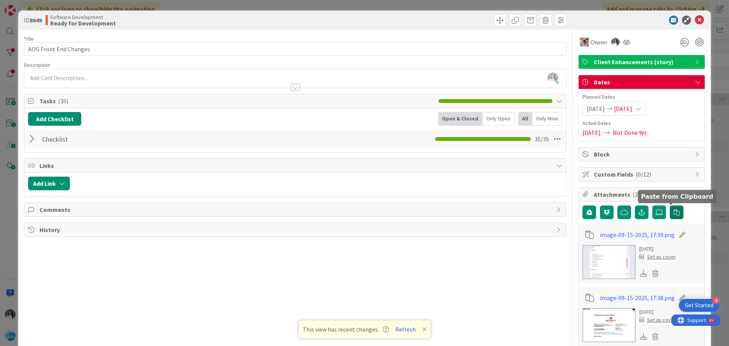 This screenshot has width=729, height=346. What do you see at coordinates (49, 183) in the screenshot?
I see `button: Add Link` at bounding box center [49, 183].